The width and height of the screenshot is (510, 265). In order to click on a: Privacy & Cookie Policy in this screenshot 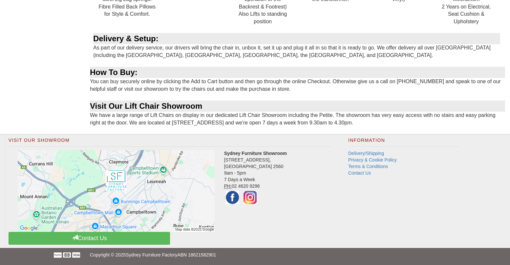, I will do `click(372, 160)`.